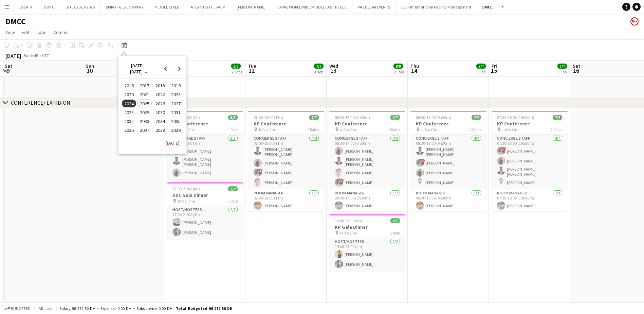  I want to click on span: Budgeted, so click(21, 308).